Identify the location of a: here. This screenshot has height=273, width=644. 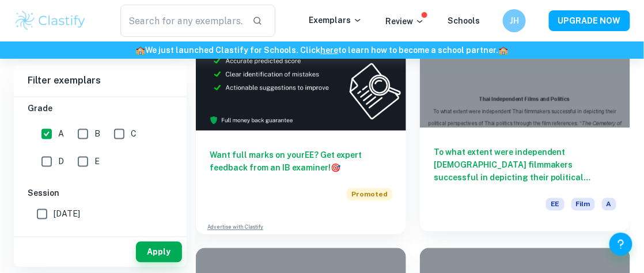
(329, 50).